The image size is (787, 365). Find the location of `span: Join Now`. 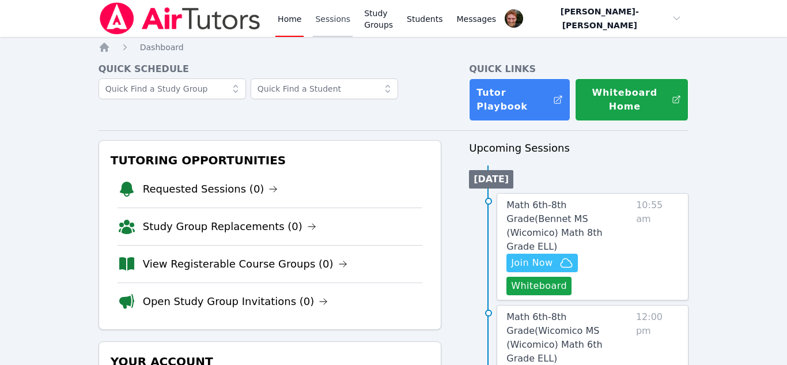

span: Join Now is located at coordinates (532, 263).